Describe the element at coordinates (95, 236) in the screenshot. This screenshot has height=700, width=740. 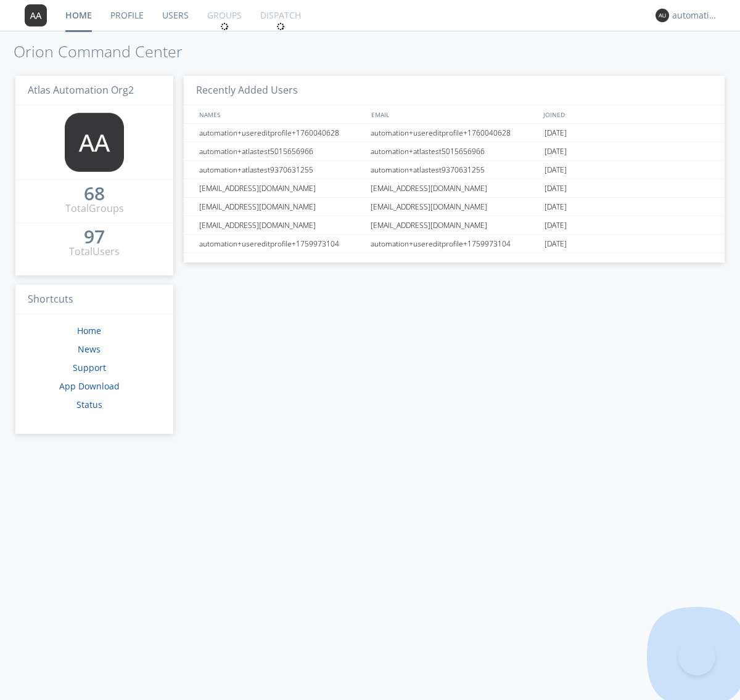
I see `div: 97` at that location.